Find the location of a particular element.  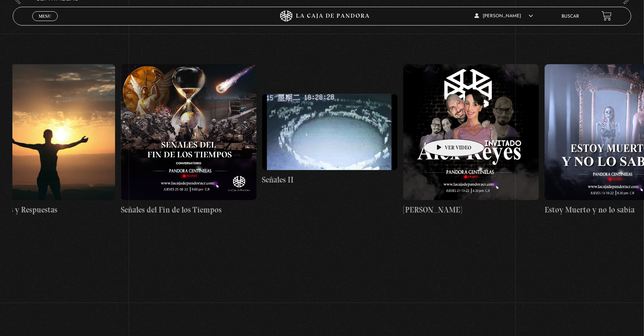

h4: Señales del Fin de los Tiempos is located at coordinates (189, 210).